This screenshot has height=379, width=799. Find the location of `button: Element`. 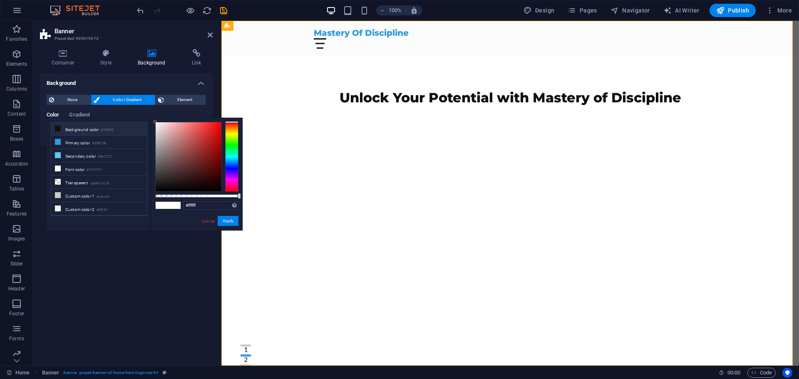

button: Element is located at coordinates (181, 100).